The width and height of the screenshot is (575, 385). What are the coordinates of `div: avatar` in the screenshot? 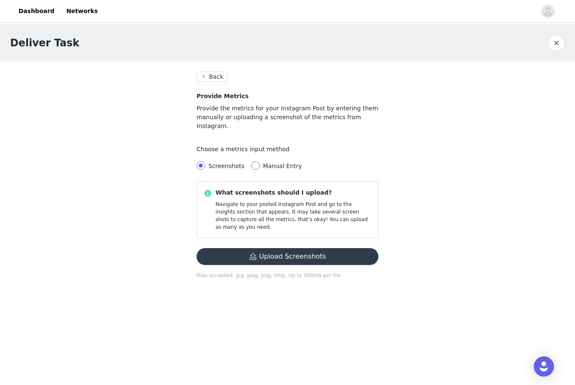 It's located at (548, 11).